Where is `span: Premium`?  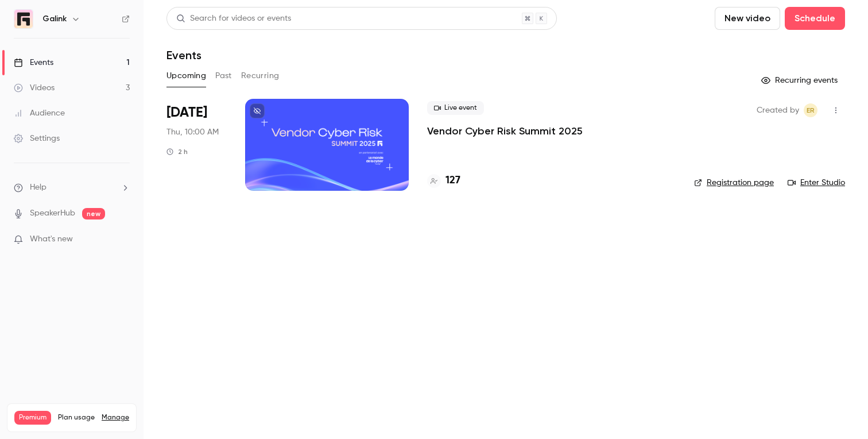 span: Premium is located at coordinates (33, 418).